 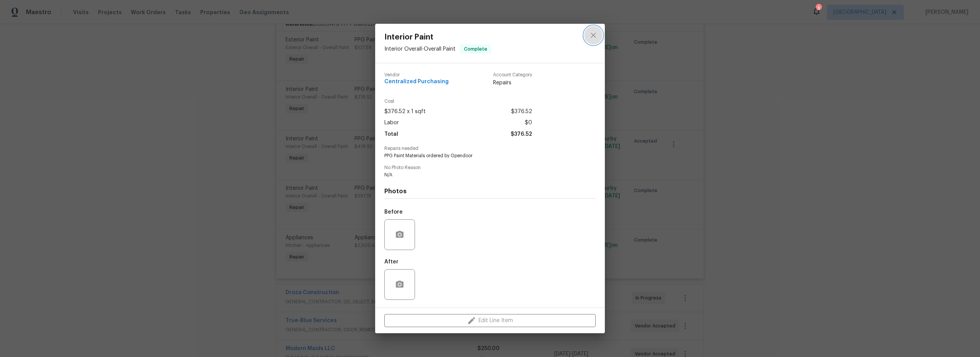 What do you see at coordinates (594, 35) in the screenshot?
I see `button: close` at bounding box center [594, 35].